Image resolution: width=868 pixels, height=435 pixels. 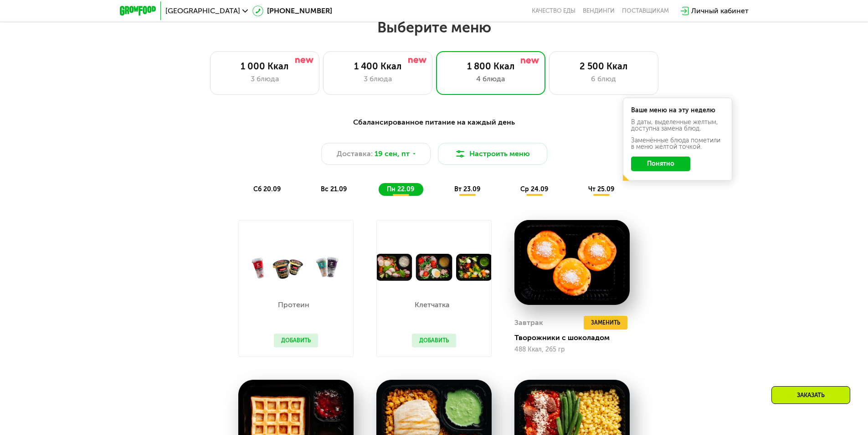 I want to click on div: В даты, выделенные желтым, доступна замена блюд., so click(x=677, y=125).